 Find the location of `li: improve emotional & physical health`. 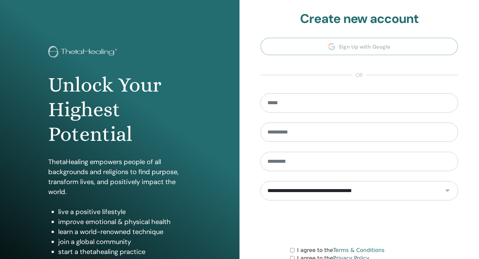

li: improve emotional & physical health is located at coordinates (125, 221).